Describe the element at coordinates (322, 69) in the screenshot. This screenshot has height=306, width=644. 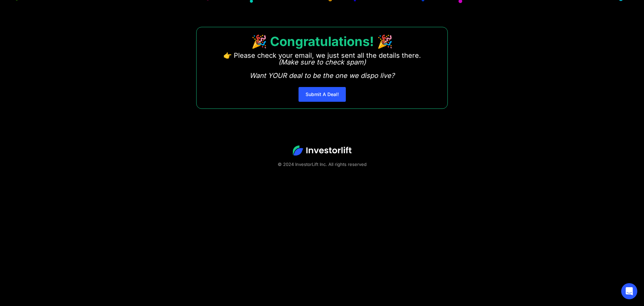
I see `em: (Make sure to check spam) Want YOUR deal to be the one we dispo live?` at that location.